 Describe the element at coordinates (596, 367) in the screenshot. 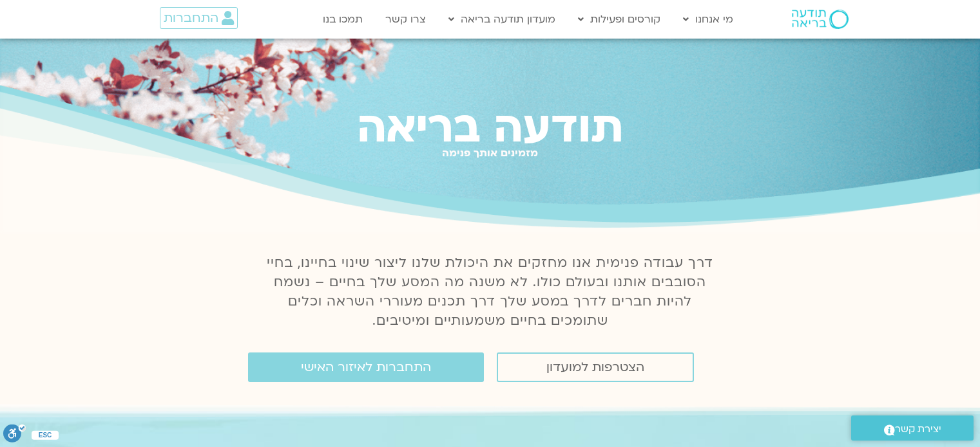

I see `a: הצטרפות למועדון` at that location.